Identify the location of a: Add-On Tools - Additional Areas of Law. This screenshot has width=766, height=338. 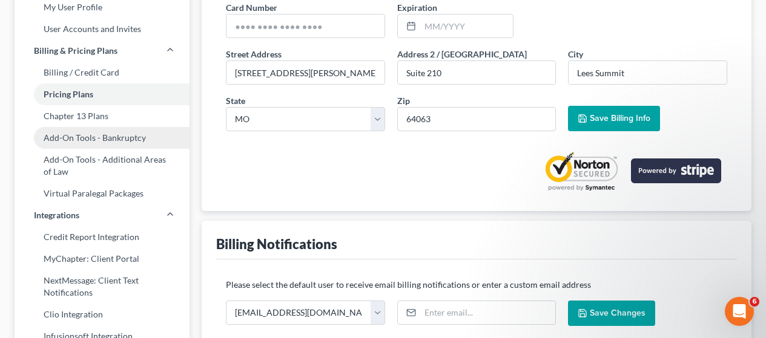
(102, 166).